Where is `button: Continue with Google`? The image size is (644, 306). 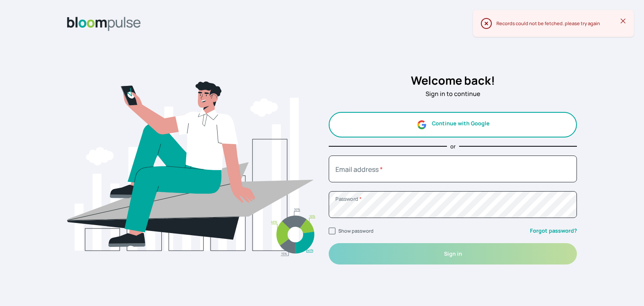
button: Continue with Google is located at coordinates (453, 125).